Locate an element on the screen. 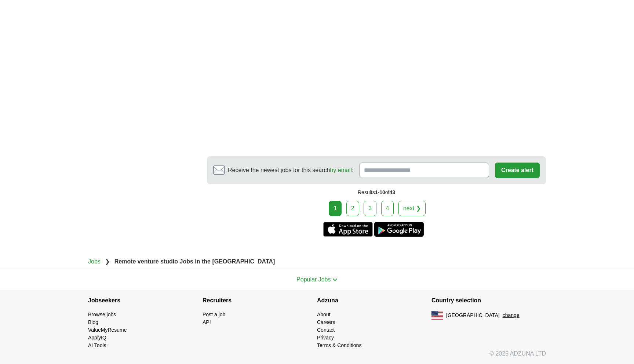 This screenshot has height=364, width=634. a: ApplyIQ is located at coordinates (97, 338).